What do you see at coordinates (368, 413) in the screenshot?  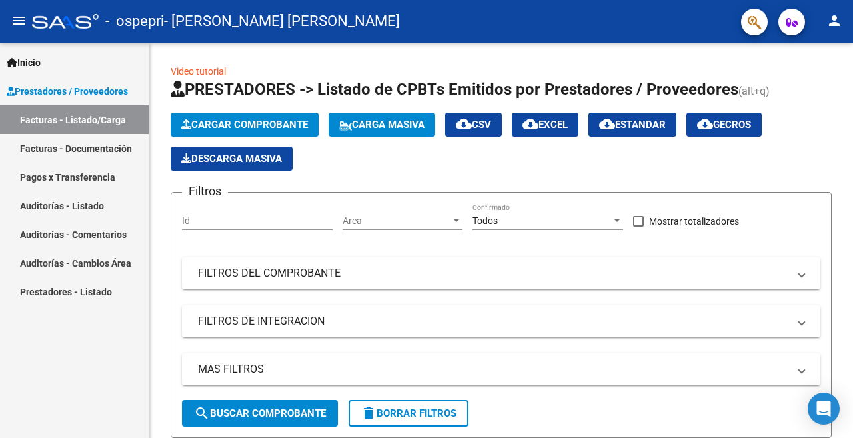 I see `mat-icon: delete` at bounding box center [368, 413].